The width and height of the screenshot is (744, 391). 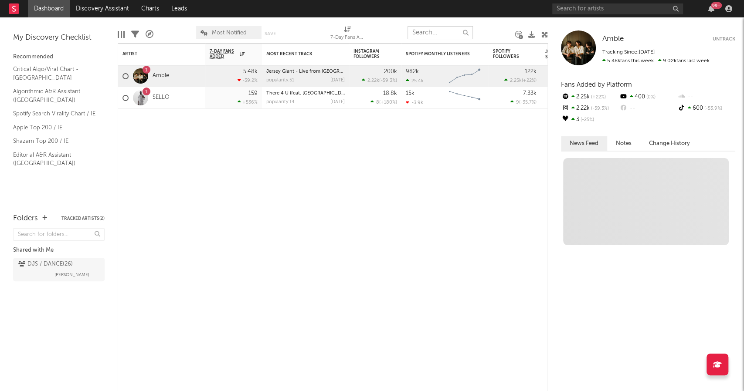 I want to click on span: 2.22k, so click(x=373, y=81).